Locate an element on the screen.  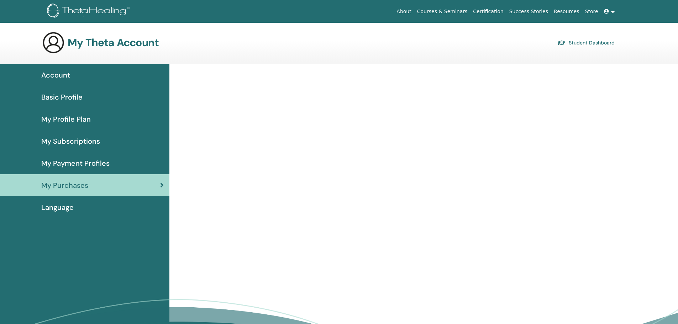
span: Account is located at coordinates (56, 75).